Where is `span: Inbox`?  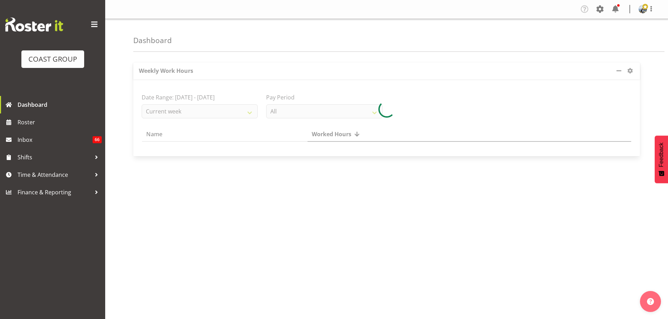 span: Inbox is located at coordinates (55, 140).